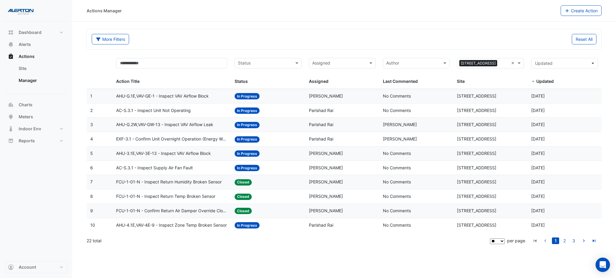  I want to click on button: Dashboard, so click(36, 32).